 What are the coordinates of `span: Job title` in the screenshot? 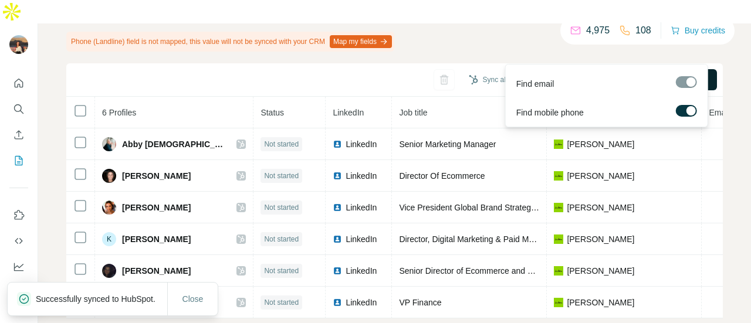 It's located at (413, 113).